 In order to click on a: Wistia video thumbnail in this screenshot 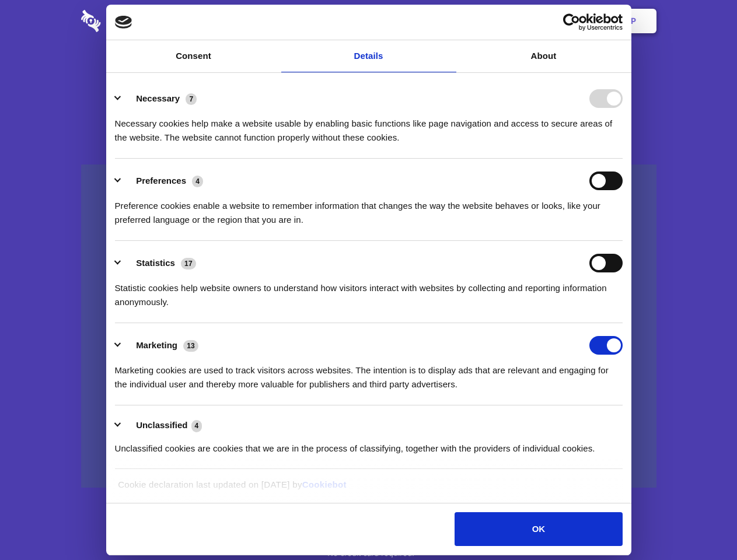, I will do `click(369, 326)`.